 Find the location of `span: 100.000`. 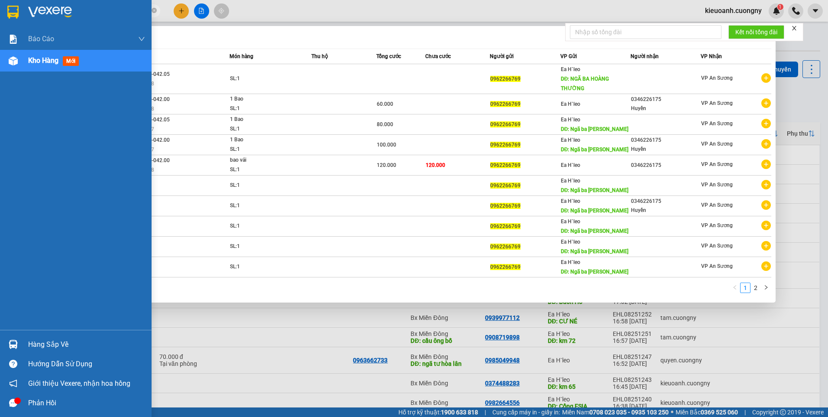

span: 100.000 is located at coordinates (386, 145).